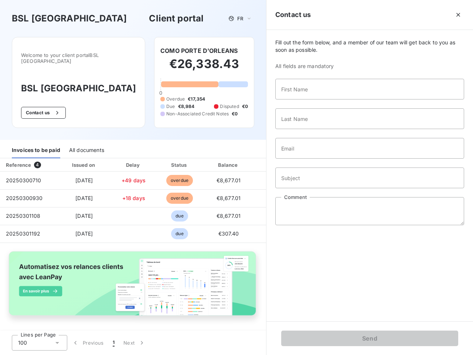 This screenshot has height=355, width=473. Describe the element at coordinates (133, 180) in the screenshot. I see `span: +49 days` at that location.